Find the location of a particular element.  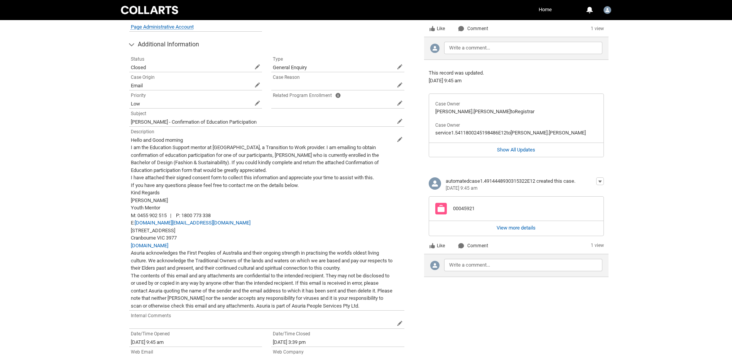

span: Web Company is located at coordinates (288, 352).